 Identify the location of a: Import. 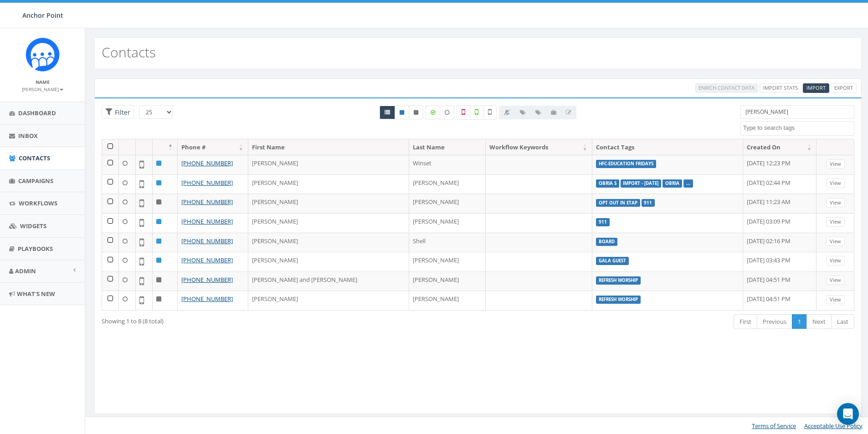
(816, 88).